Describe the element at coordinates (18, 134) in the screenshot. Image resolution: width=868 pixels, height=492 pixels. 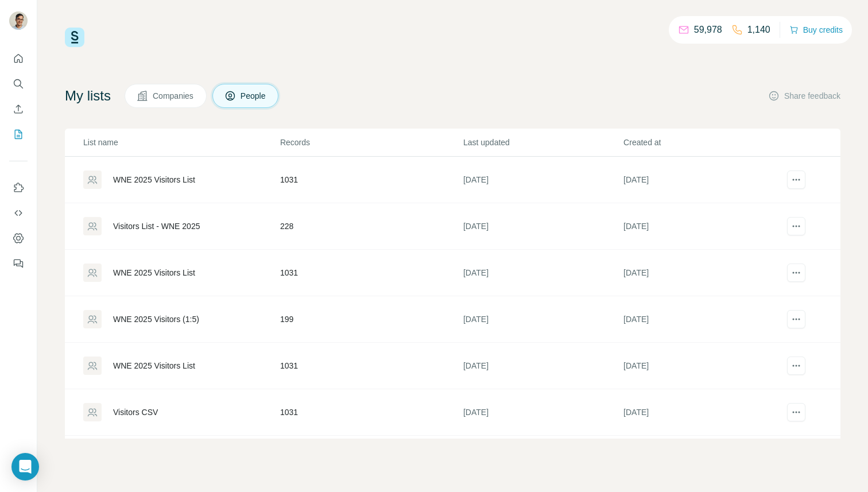
I see `button: My lists` at that location.